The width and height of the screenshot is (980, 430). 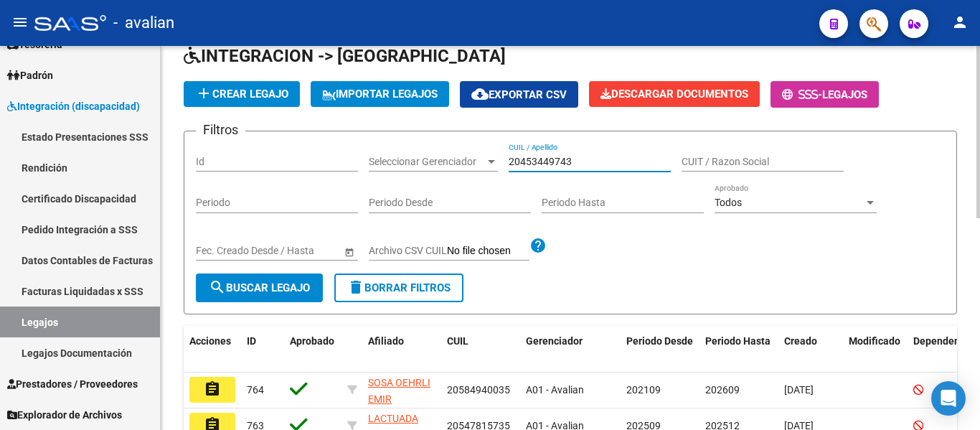 I want to click on div: Open Intercom Messenger, so click(x=949, y=399).